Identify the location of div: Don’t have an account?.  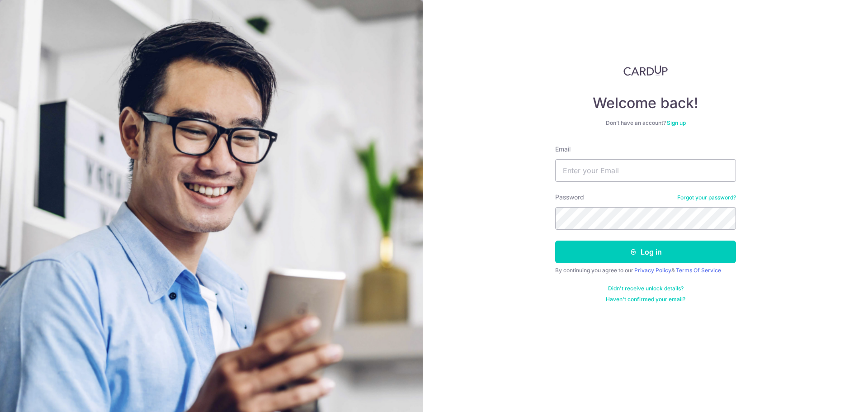
(646, 123).